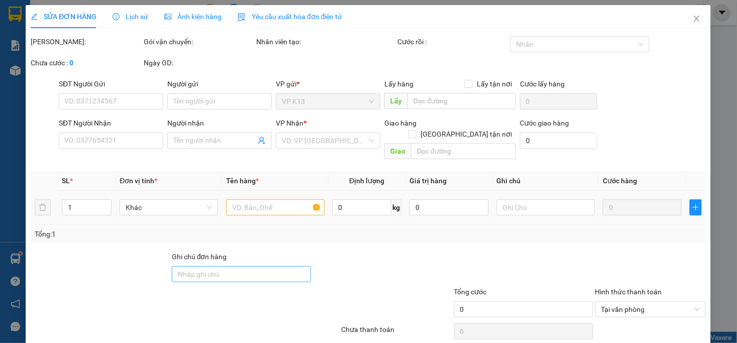 The height and width of the screenshot is (343, 737). I want to click on div: Tổng: 1, so click(160, 234).